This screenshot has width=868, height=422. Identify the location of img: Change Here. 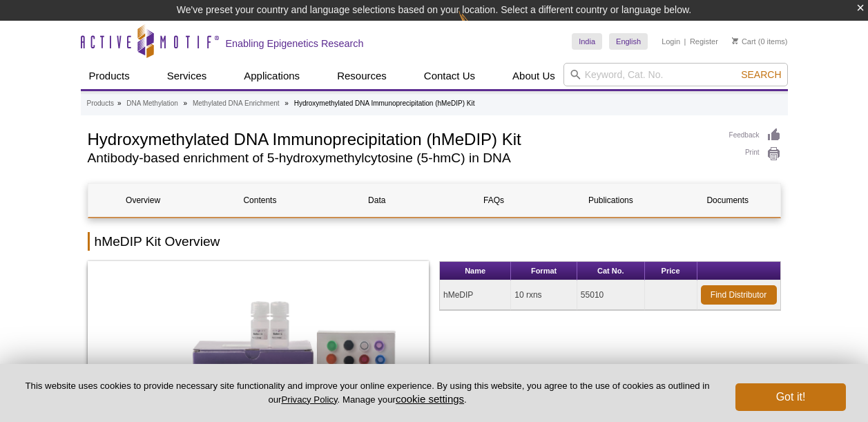
(476, 26).